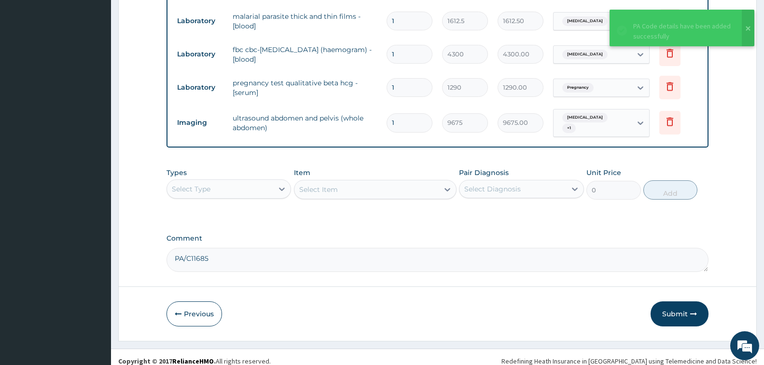 This screenshot has height=365, width=764. Describe the element at coordinates (305, 21) in the screenshot. I see `td: malarial parasite thick and thin films - [blood]` at that location.